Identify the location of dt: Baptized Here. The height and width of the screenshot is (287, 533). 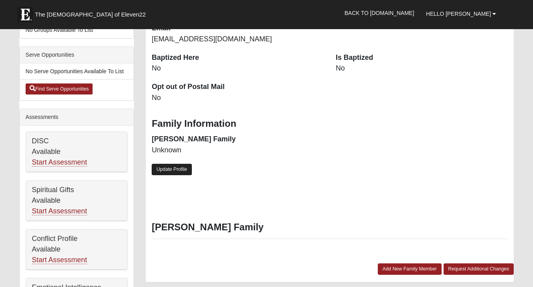
(238, 58).